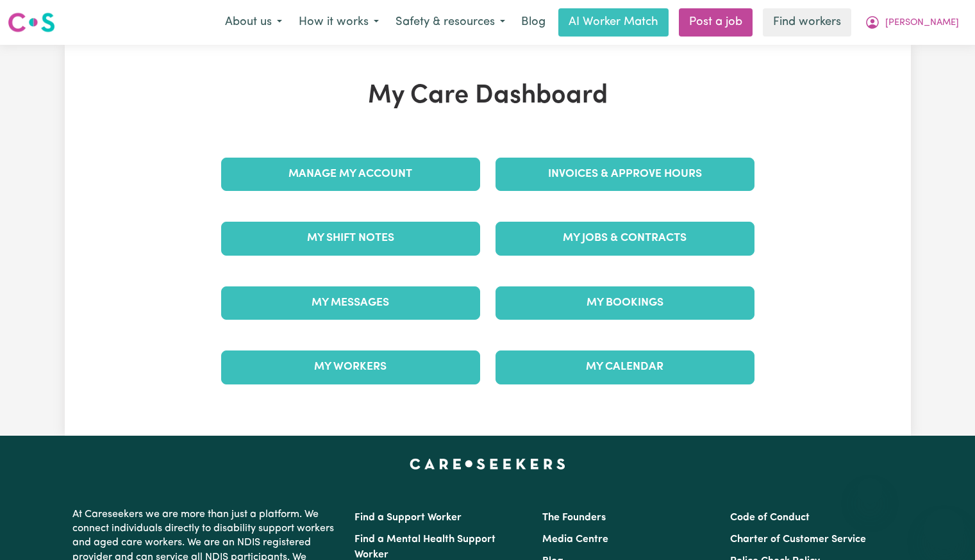  Describe the element at coordinates (625, 175) in the screenshot. I see `a: Invoices & Approve Hours` at that location.